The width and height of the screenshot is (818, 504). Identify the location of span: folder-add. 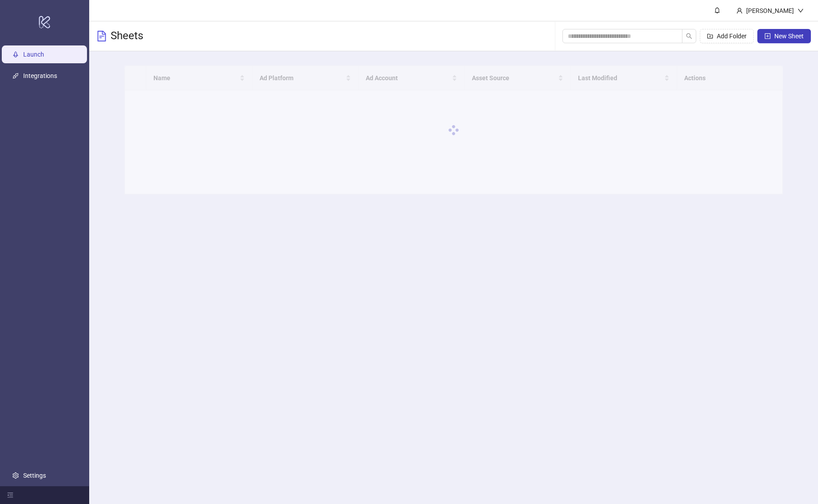
(710, 36).